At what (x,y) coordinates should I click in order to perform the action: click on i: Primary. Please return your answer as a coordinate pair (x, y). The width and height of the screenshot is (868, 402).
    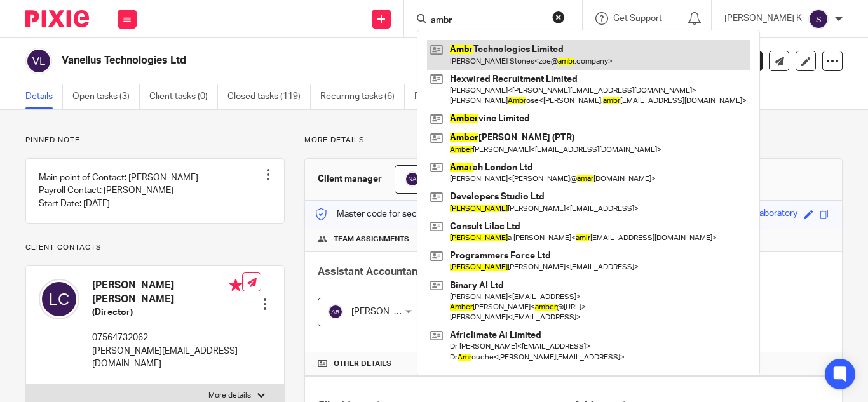
    Looking at the image, I should click on (236, 285).